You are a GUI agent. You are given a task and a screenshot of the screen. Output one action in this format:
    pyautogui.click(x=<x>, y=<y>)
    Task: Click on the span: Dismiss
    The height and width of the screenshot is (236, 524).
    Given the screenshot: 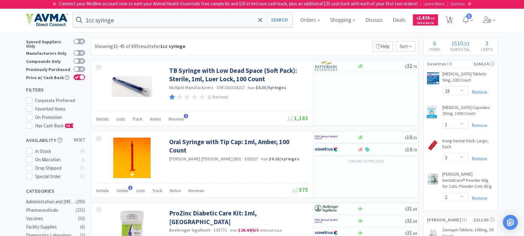 What is the action you would take?
    pyautogui.click(x=458, y=4)
    